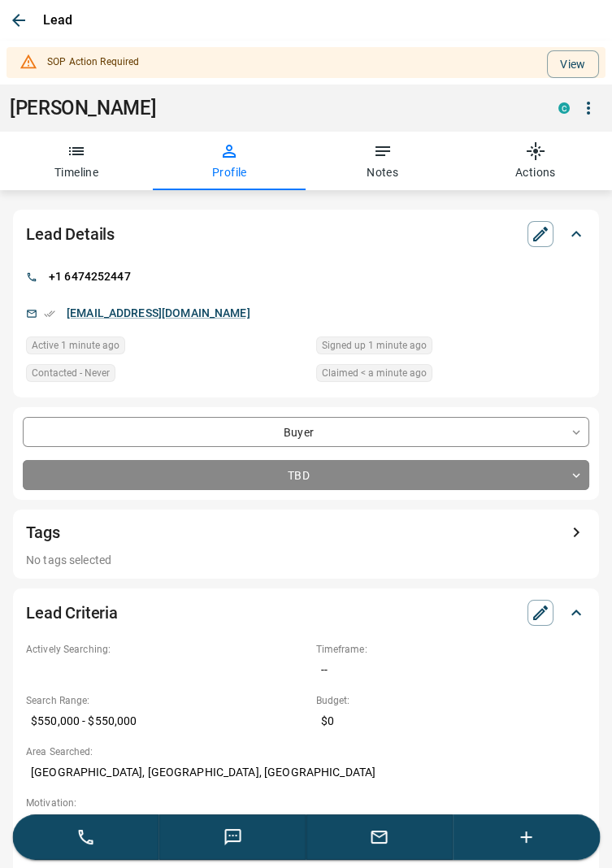 The width and height of the screenshot is (612, 868). Describe the element at coordinates (306, 544) in the screenshot. I see `button: TagsNo tags selected` at that location.